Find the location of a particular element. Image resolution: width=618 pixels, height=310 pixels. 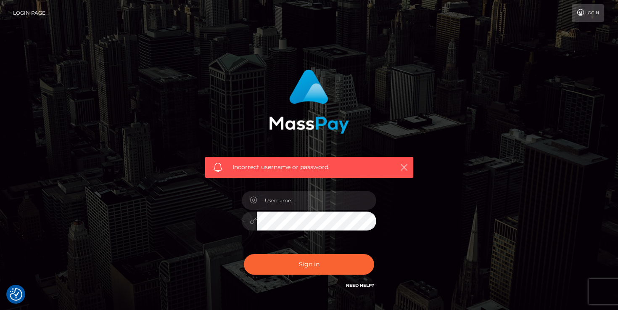

img: Revisit consent button is located at coordinates (16, 294).